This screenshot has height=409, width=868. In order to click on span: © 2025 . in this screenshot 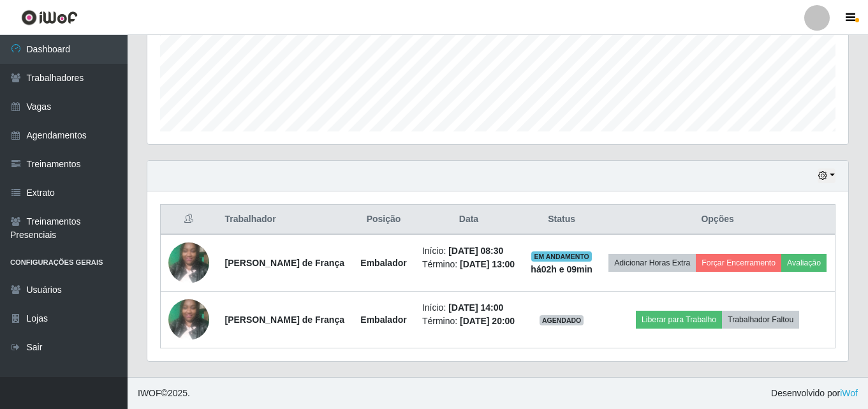, I will do `click(164, 393)`.